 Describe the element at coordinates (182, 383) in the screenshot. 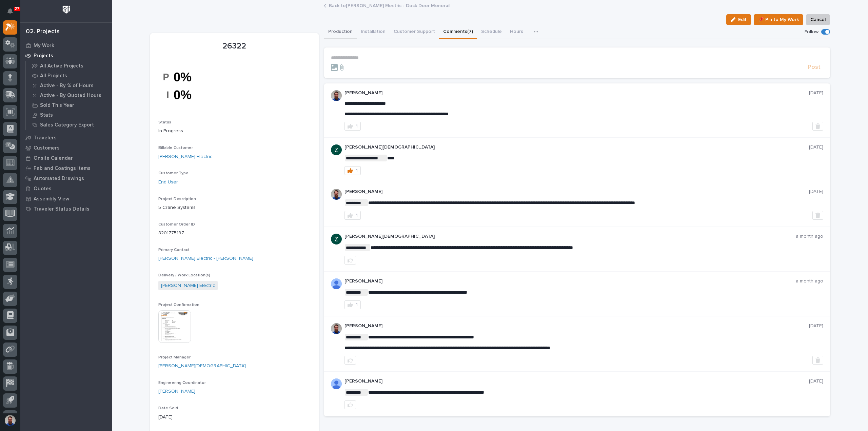

I see `span: Engineering Coordinator` at that location.